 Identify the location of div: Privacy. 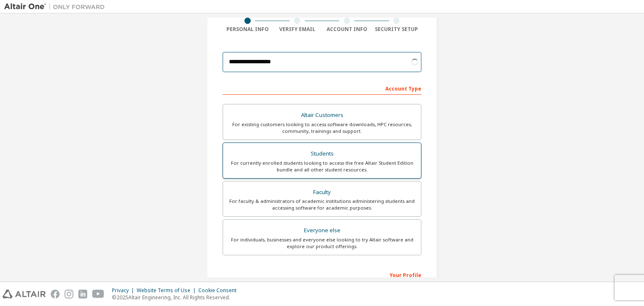
(124, 290).